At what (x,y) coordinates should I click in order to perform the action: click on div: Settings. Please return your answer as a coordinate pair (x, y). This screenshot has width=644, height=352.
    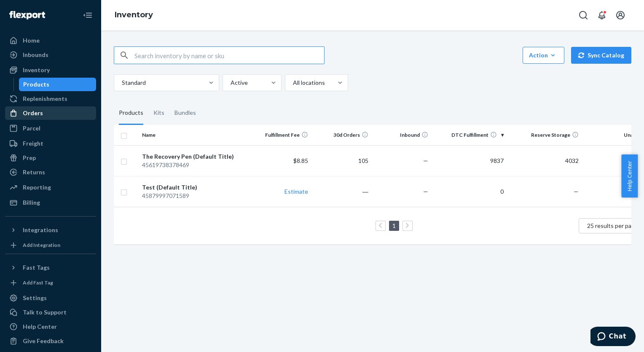
    Looking at the image, I should click on (35, 298).